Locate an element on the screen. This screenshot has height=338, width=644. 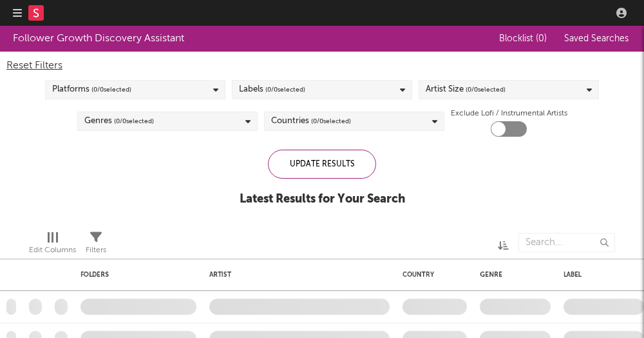
div: Reset Filters is located at coordinates (322, 66).